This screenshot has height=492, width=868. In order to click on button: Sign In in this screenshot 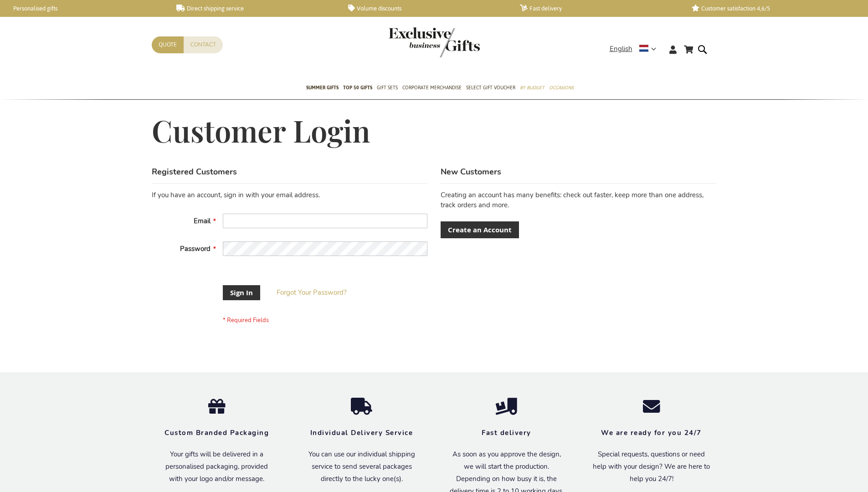, I will do `click(241, 293)`.